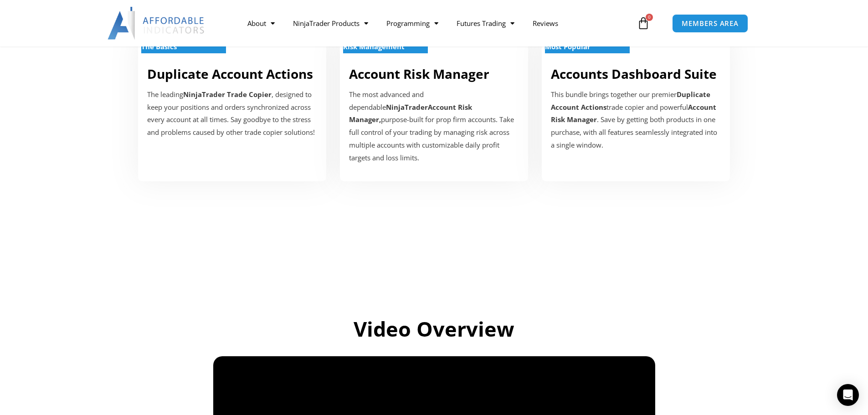 This screenshot has width=868, height=415. Describe the element at coordinates (232, 113) in the screenshot. I see `p: The leading , designed to keep your positions and orders synchronized across every account at all...` at that location.